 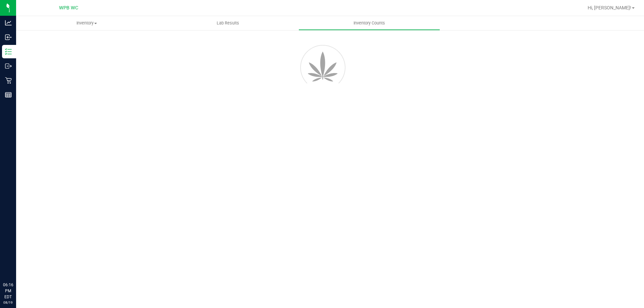 What do you see at coordinates (9, 37) in the screenshot?
I see `inline-svg: Inbound` at bounding box center [9, 37].